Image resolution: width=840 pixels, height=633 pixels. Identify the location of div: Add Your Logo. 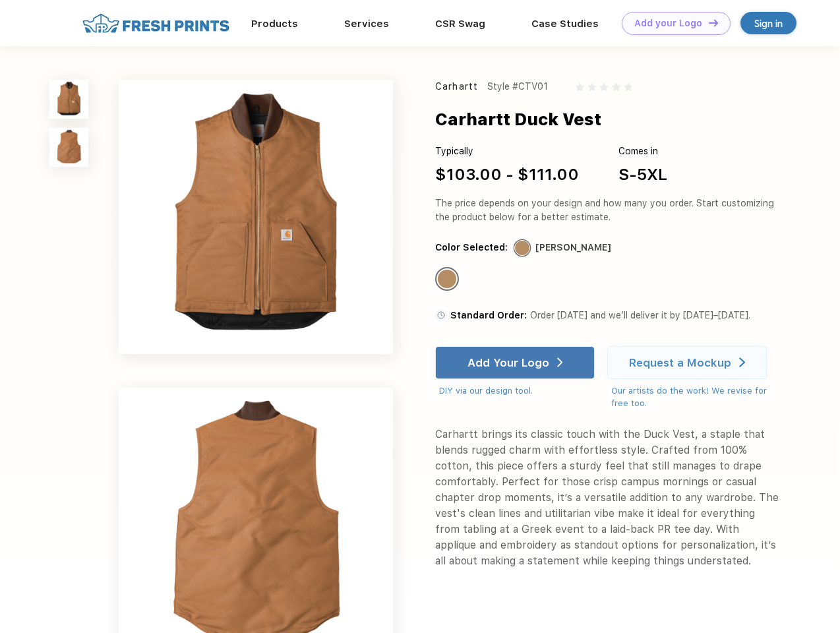
(509, 363).